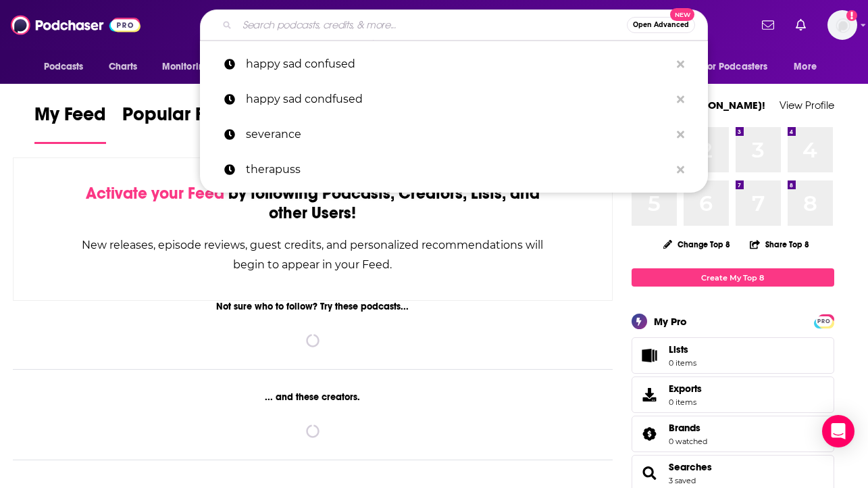 The width and height of the screenshot is (868, 488). I want to click on a: Create My Top 8, so click(733, 277).